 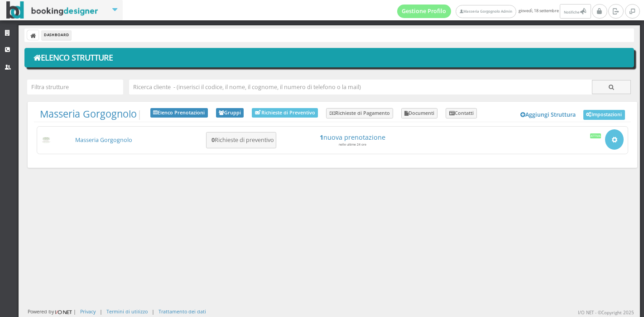 What do you see at coordinates (179, 113) in the screenshot?
I see `a: Elenco Prenotazioni` at bounding box center [179, 113].